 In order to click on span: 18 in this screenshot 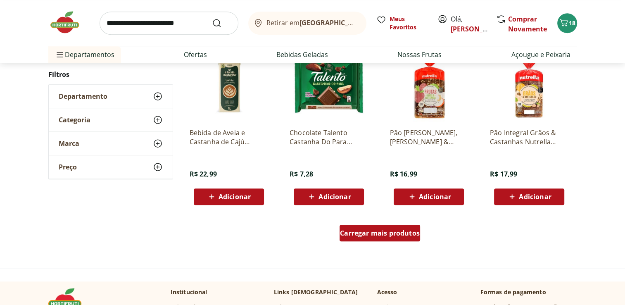, I will do `click(573, 23)`.